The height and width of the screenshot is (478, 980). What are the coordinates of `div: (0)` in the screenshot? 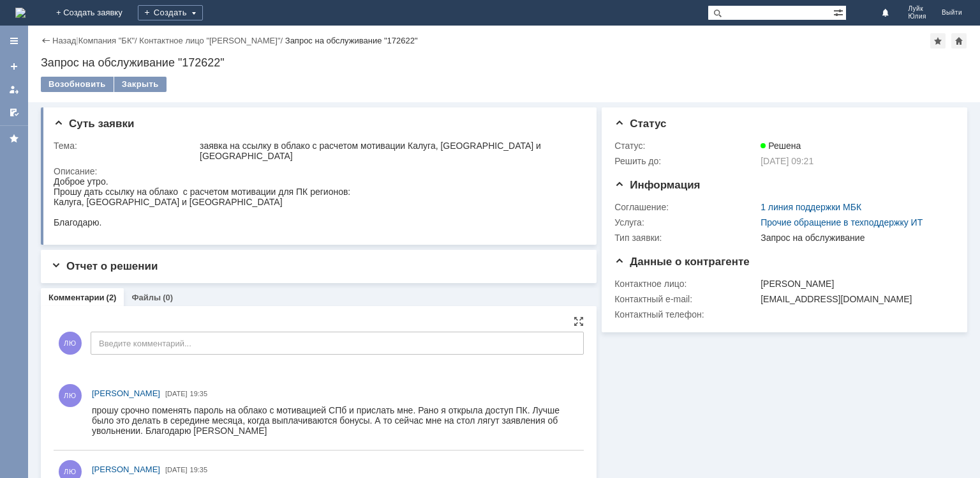 It's located at (168, 297).